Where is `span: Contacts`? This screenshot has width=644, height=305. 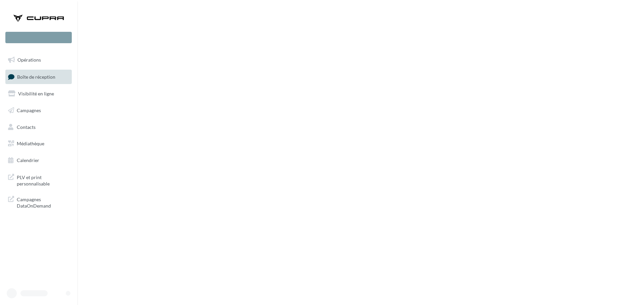
span: Contacts is located at coordinates (26, 127).